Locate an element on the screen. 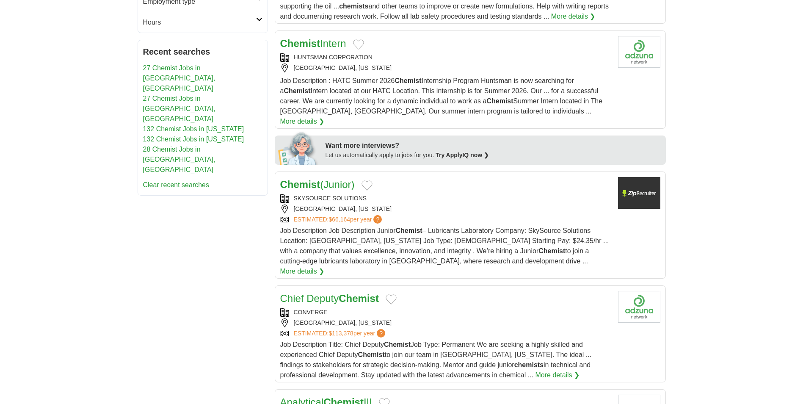 The image size is (803, 404). span: $66,164 is located at coordinates (339, 219).